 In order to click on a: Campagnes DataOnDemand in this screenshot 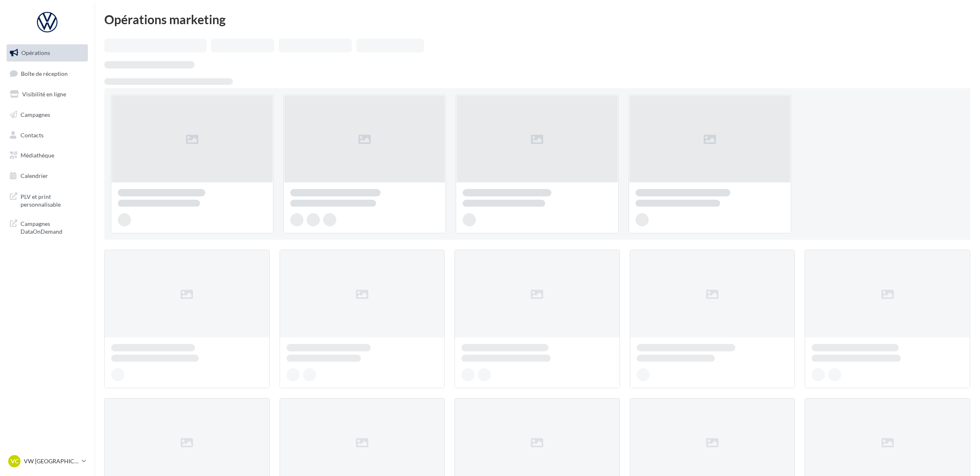, I will do `click(47, 227)`.